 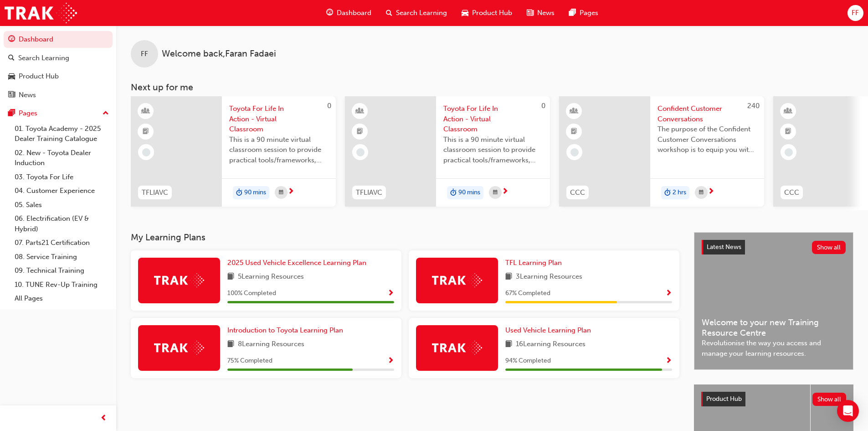 What do you see at coordinates (493, 119) in the screenshot?
I see `span: Toyota For Life In Action - Virtual Classroom` at bounding box center [493, 119].